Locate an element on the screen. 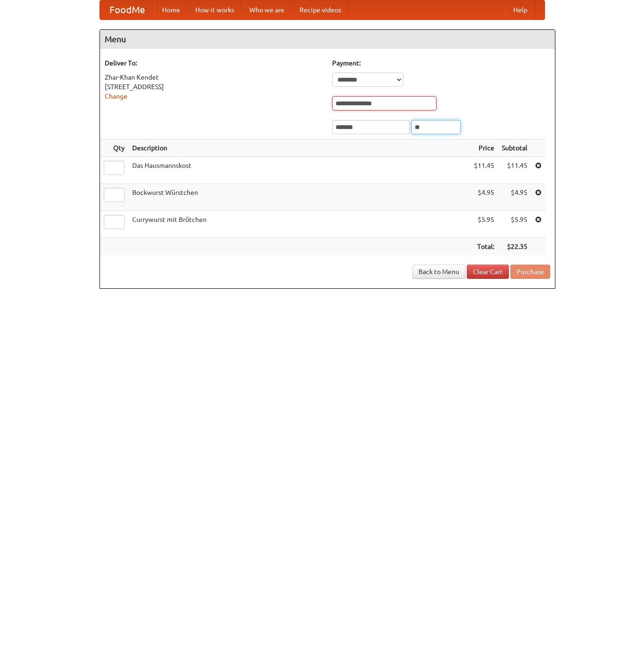 Image resolution: width=644 pixels, height=671 pixels. th: Description is located at coordinates (299, 148).